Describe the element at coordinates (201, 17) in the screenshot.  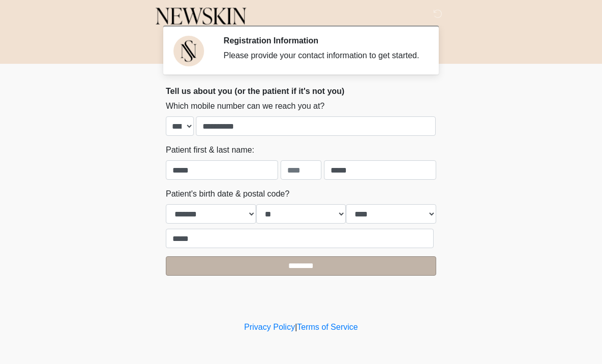
I see `img: Newskin Logo` at that location.